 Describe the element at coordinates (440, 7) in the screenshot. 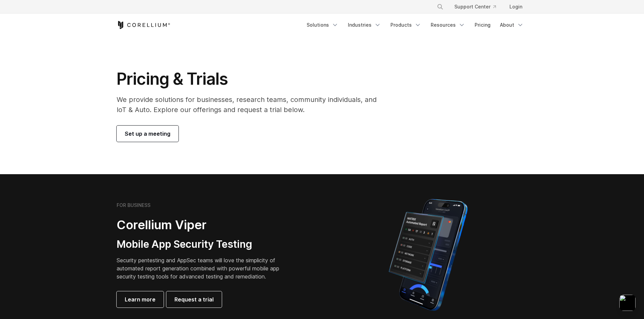

I see `button: Search` at that location.